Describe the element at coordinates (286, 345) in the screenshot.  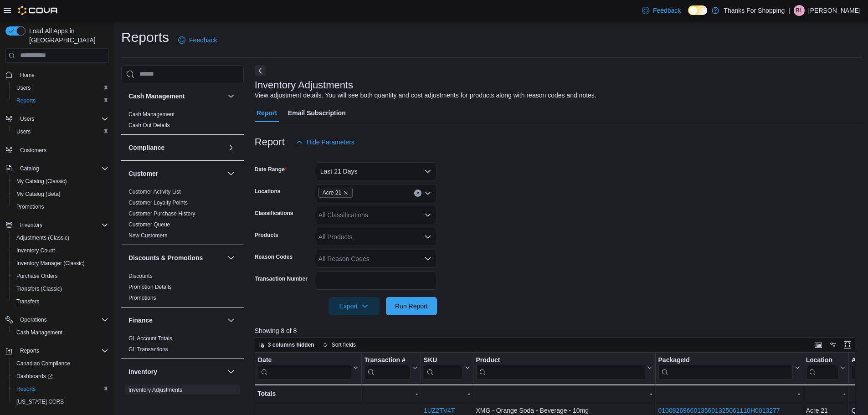
I see `button: 3 columns hidden` at that location.